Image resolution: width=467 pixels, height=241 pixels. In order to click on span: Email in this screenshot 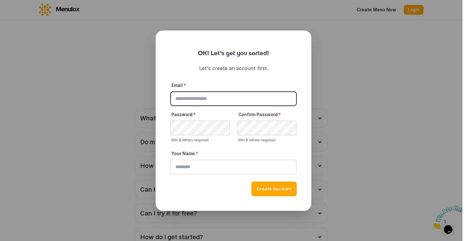, I will do `click(177, 85)`.